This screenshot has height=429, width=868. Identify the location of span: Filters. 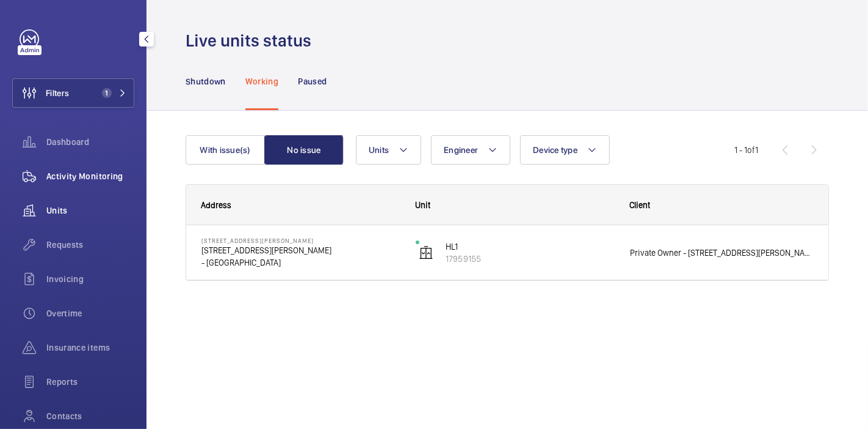
(58, 93).